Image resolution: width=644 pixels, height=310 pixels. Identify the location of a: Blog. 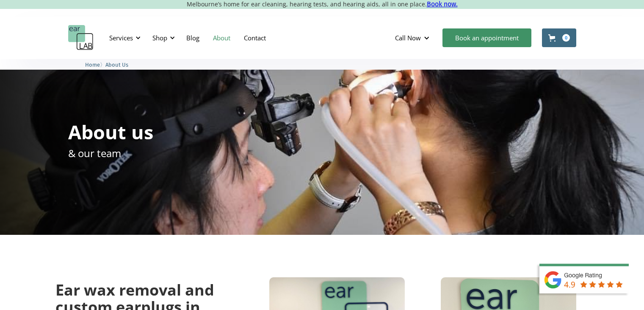
(193, 38).